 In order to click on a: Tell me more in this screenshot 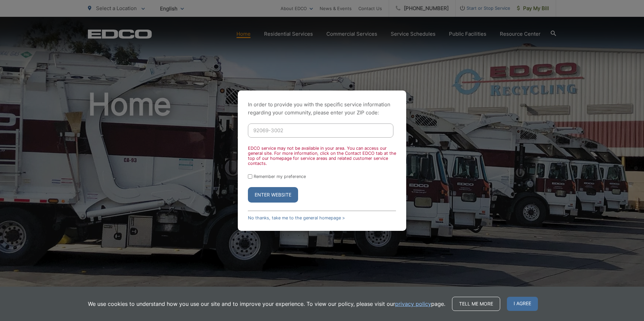, I will do `click(476, 304)`.